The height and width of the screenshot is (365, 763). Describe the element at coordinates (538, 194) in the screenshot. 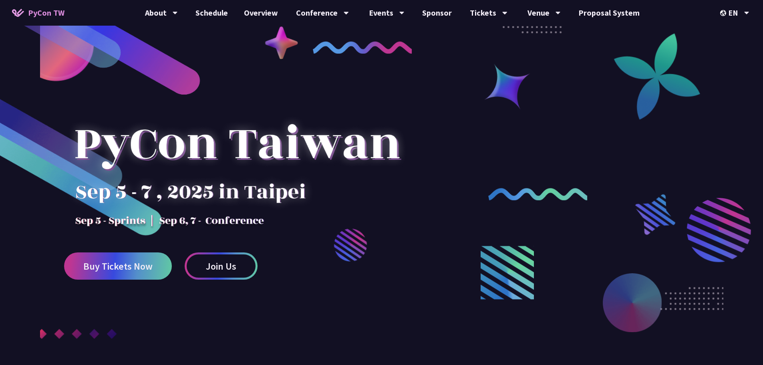

I see `img: curly-2.e802c9f.png` at that location.